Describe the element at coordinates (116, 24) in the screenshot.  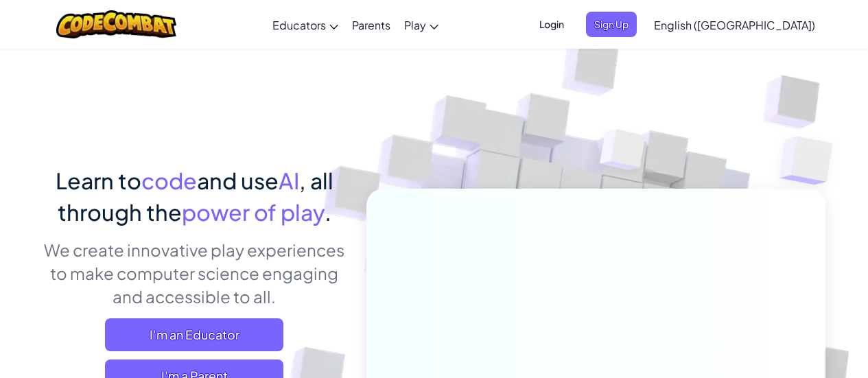
I see `img: CodeCombat logo` at that location.